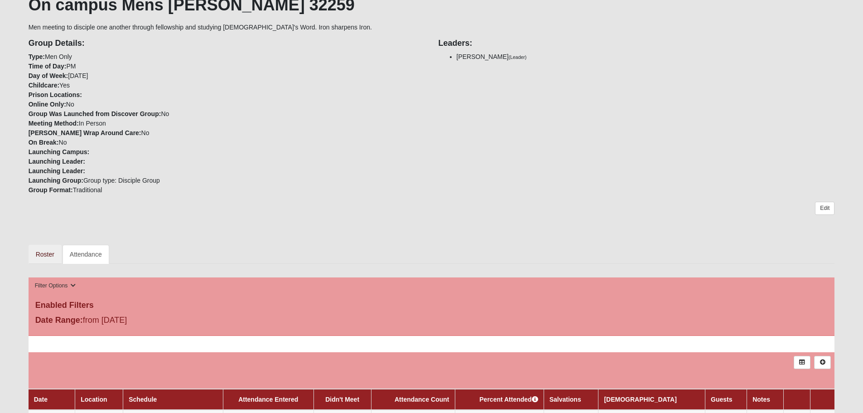 The height and width of the screenshot is (413, 863). What do you see at coordinates (45, 254) in the screenshot?
I see `a: Roster` at bounding box center [45, 254].